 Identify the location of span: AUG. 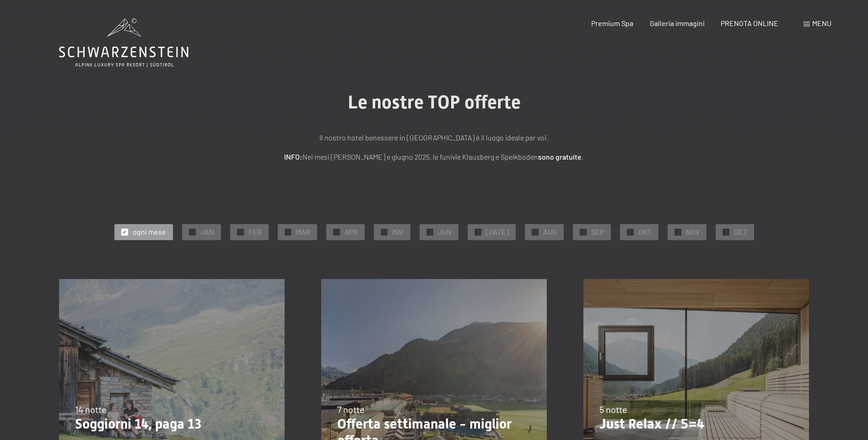
(550, 232).